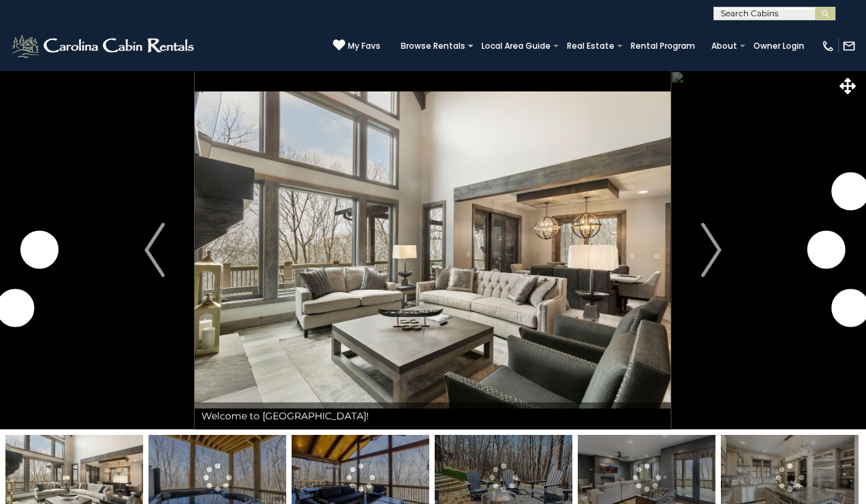 The height and width of the screenshot is (504, 866). Describe the element at coordinates (849, 46) in the screenshot. I see `img: mail-regular-white.png` at that location.